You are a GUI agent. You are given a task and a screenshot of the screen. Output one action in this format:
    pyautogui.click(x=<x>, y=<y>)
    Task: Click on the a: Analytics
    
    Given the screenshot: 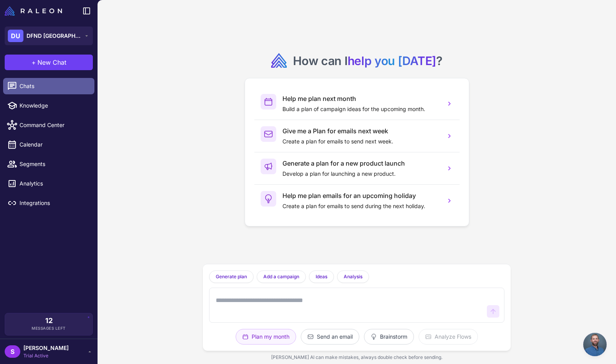 What is the action you would take?
    pyautogui.click(x=49, y=183)
    